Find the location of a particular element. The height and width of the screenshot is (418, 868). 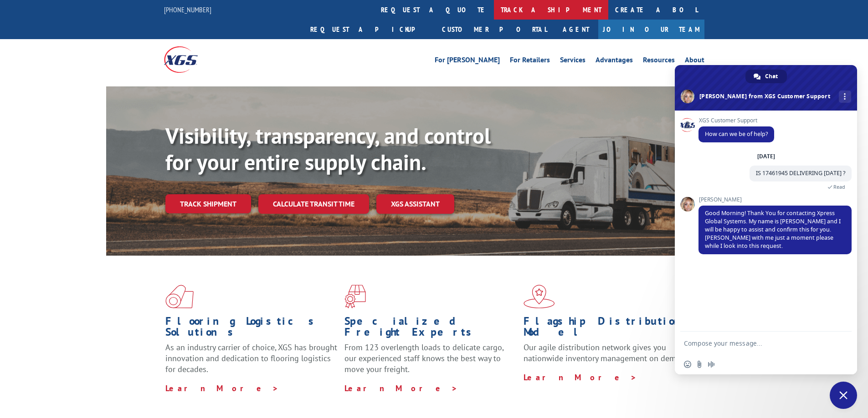

span: Chat is located at coordinates (772, 76).